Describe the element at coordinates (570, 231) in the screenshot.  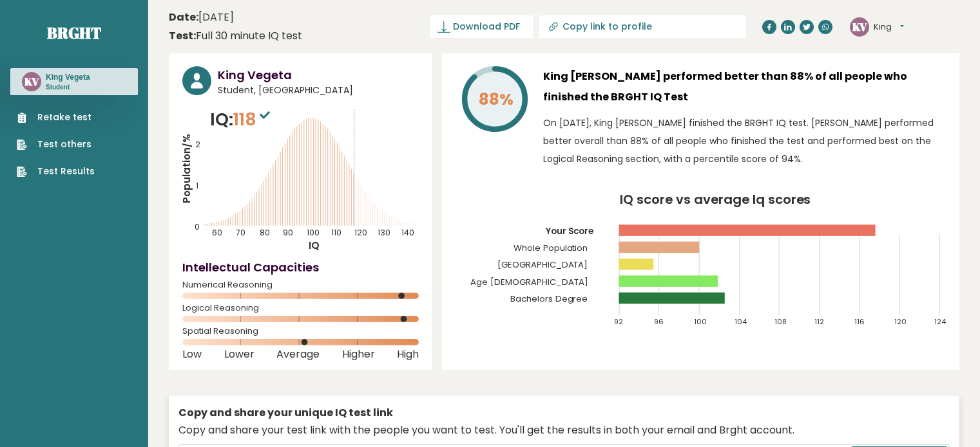
I see `tspan: Your Score` at that location.